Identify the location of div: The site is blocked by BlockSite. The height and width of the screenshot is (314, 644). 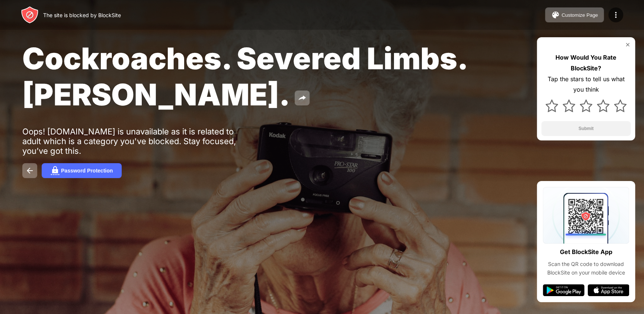
(82, 15).